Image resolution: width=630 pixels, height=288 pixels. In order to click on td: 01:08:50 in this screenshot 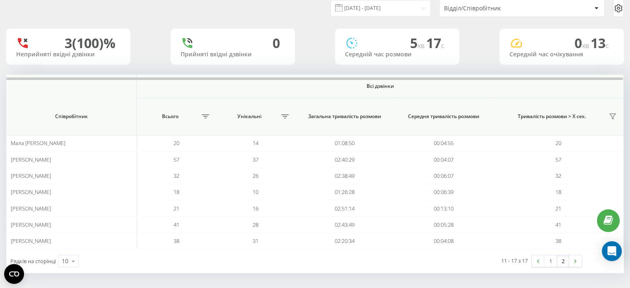, I will do `click(345, 143)`.